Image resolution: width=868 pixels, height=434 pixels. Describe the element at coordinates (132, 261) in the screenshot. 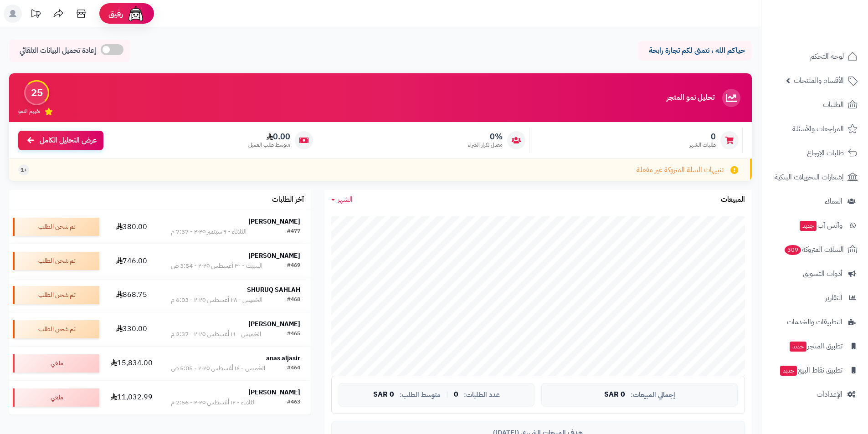

I see `td: 746.00` at that location.